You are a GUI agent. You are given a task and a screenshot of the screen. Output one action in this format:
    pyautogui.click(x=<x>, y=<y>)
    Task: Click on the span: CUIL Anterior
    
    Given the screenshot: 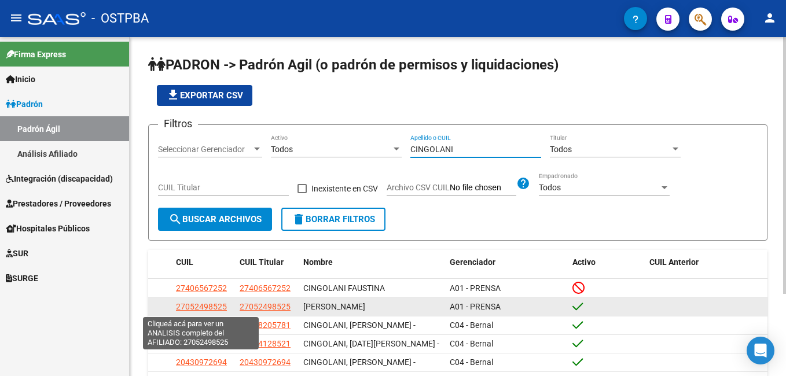 What is the action you would take?
    pyautogui.click(x=674, y=262)
    